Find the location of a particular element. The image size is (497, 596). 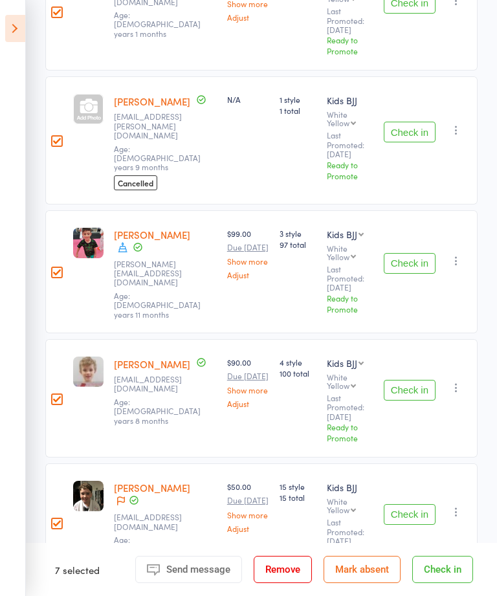

small: steven_lusi@hotmail.com is located at coordinates (156, 273).